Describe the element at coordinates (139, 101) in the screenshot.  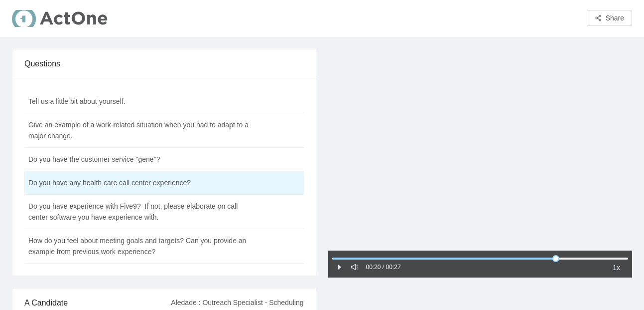
I see `td: Tell us a little bit about yourself.` at that location.